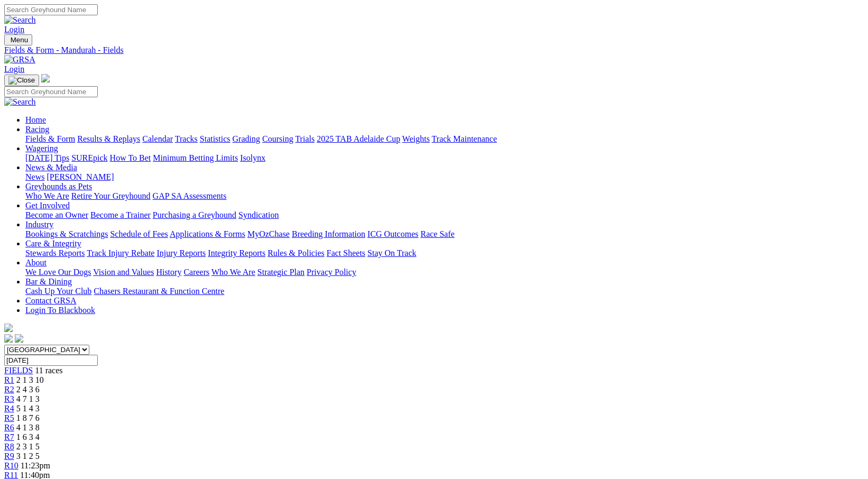 This screenshot has width=868, height=479. What do you see at coordinates (50, 360) in the screenshot?
I see `input: Select date` at bounding box center [50, 360].